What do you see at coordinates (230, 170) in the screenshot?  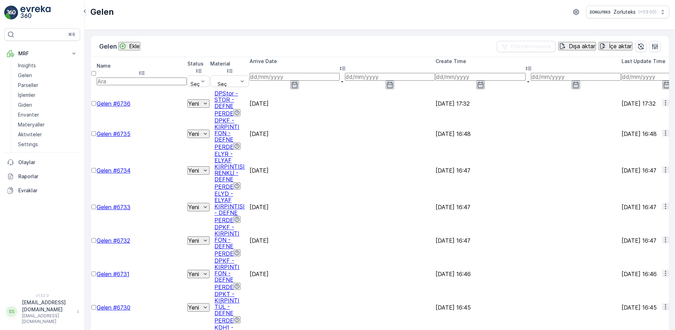 I see `span: ELYR - ELYAF KIRPINTISI RENKLİ - DEFNE PERDE` at bounding box center [230, 170].